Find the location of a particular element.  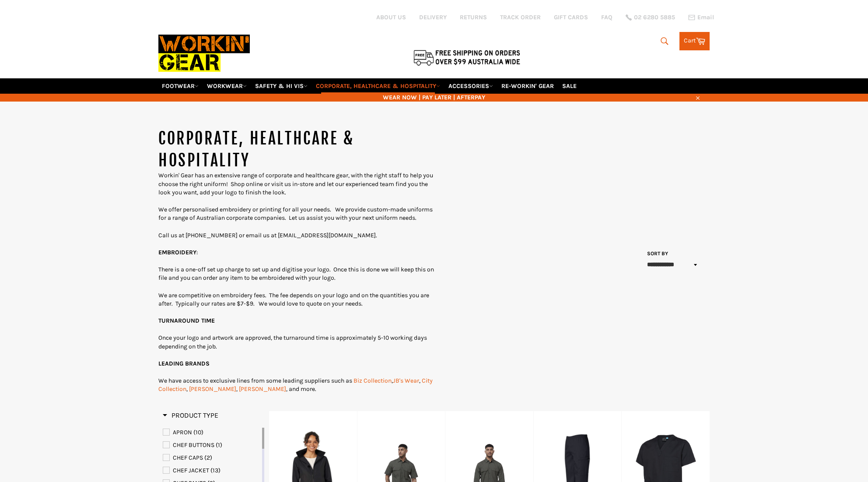

a: ABOUT US is located at coordinates (391, 17).